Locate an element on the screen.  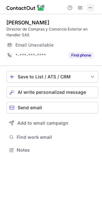
button: Find work email is located at coordinates (52, 137).